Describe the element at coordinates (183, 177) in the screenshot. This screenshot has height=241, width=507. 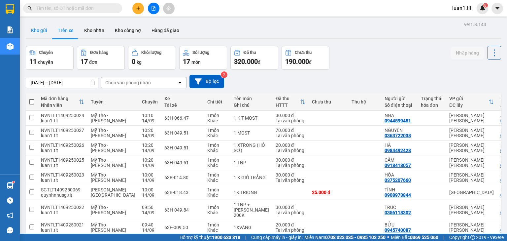
I see `div: 63B-014.80` at that location.